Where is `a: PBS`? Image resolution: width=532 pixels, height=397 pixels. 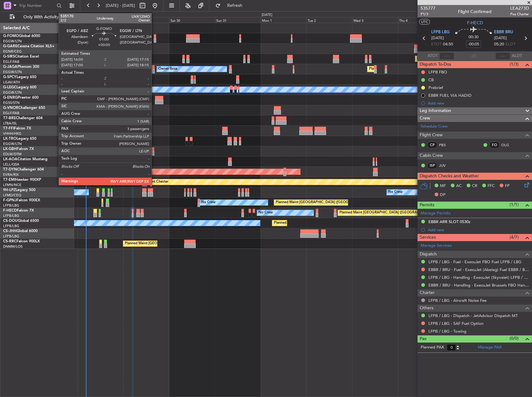 a: PBS is located at coordinates (445, 145).